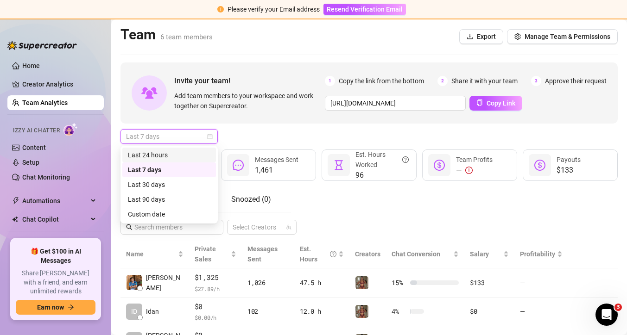 The height and width of the screenshot is (335, 627). What do you see at coordinates (70, 129) in the screenshot?
I see `img: AI Chatter` at bounding box center [70, 129].